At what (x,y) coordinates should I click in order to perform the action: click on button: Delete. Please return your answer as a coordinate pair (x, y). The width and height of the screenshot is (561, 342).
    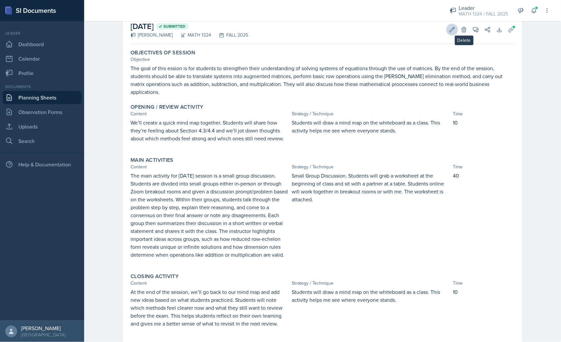
    Looking at the image, I should click on (464, 30).